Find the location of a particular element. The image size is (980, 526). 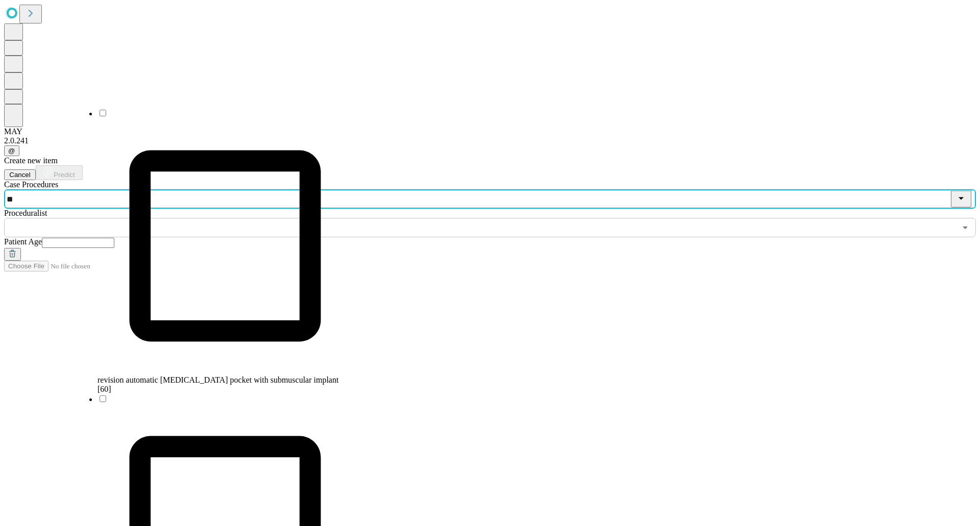

div: 2.0.241 is located at coordinates (490, 141).